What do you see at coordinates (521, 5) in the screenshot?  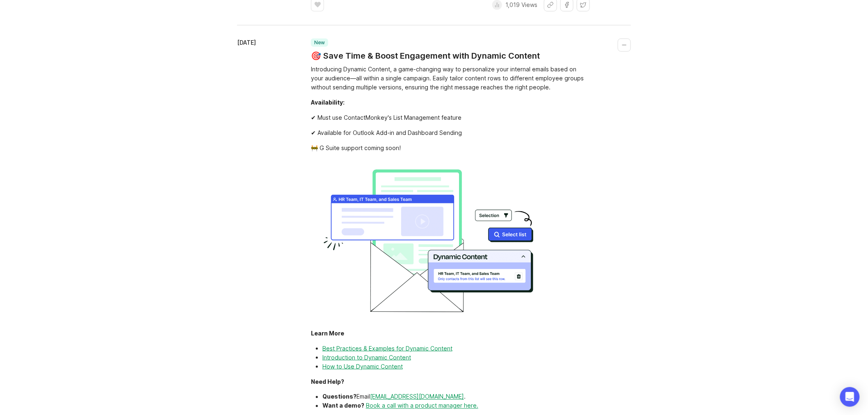 I see `p: 1,019 Views` at bounding box center [521, 5].